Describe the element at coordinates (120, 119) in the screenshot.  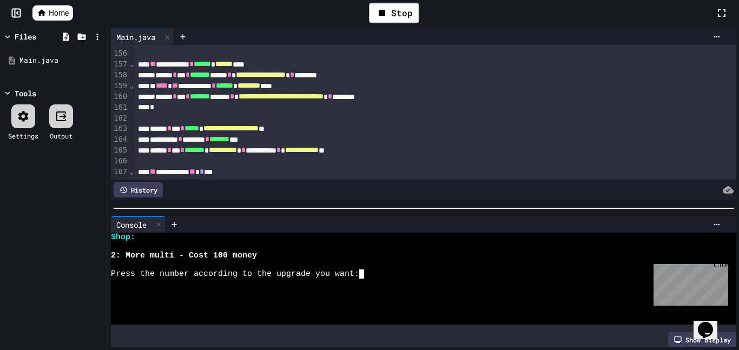
I see `div: 162` at that location.